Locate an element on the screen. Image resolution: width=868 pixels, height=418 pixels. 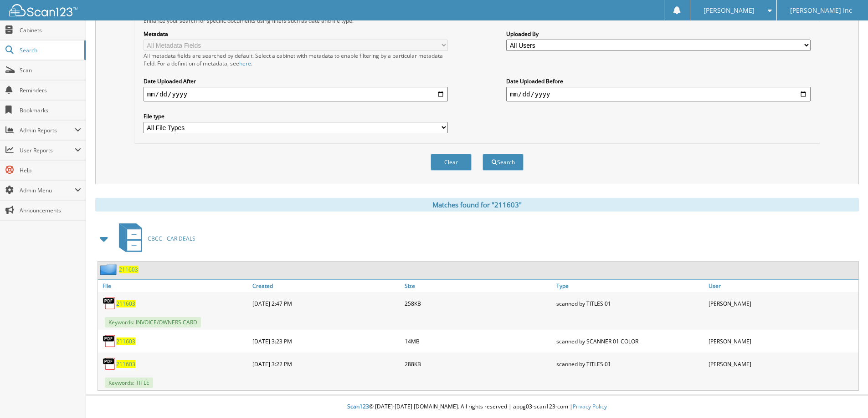
label: Uploaded By is located at coordinates (658, 34).